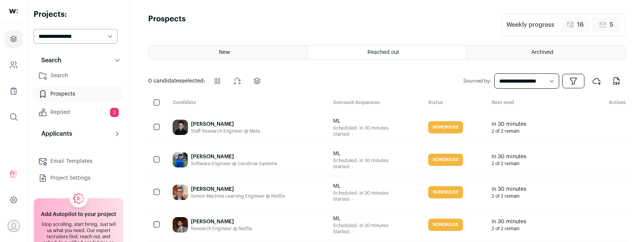 The image size is (644, 242). Describe the element at coordinates (225, 131) in the screenshot. I see `div: Staff Research Engineer @ Meta` at that location.